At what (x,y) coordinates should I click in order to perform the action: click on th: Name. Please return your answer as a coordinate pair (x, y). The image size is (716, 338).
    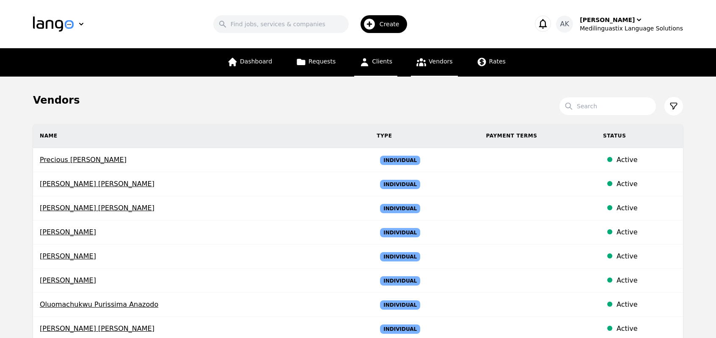
    Looking at the image, I should click on (201, 136).